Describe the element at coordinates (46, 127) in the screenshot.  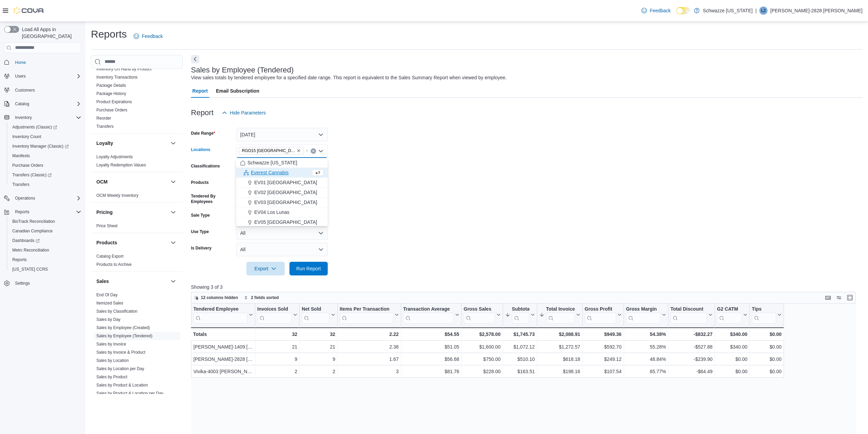
I see `a: Adjustments (Classic)` at that location.